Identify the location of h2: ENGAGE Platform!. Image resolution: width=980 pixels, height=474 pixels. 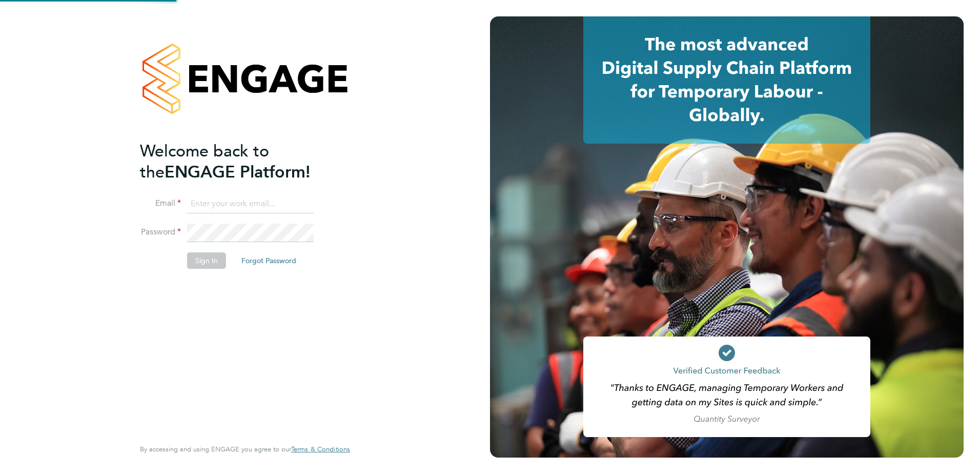
(240, 162).